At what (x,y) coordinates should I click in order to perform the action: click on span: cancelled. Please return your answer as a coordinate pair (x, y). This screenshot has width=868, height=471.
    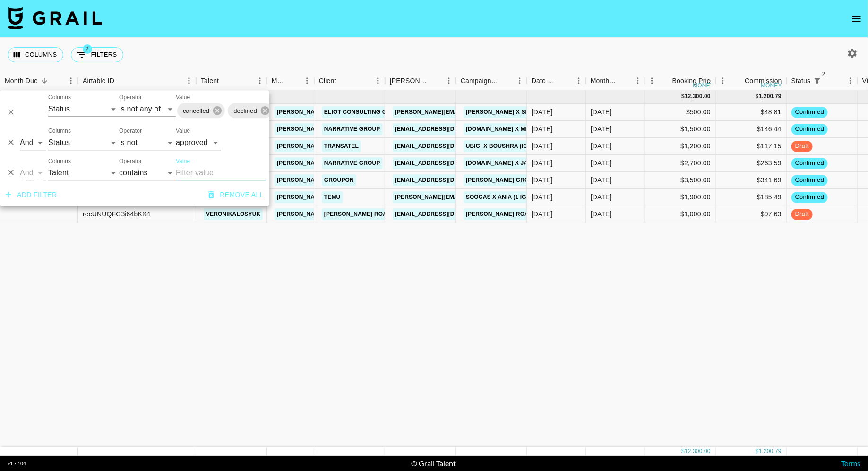
    Looking at the image, I should click on (196, 111).